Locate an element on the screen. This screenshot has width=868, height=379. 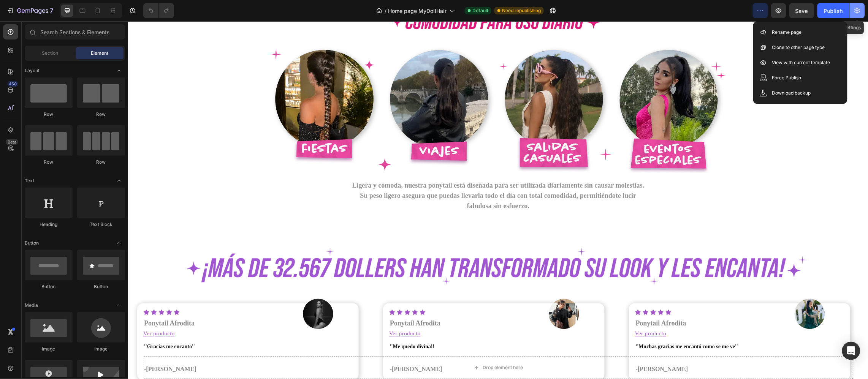
div: Undo/Redo is located at coordinates (158, 10).